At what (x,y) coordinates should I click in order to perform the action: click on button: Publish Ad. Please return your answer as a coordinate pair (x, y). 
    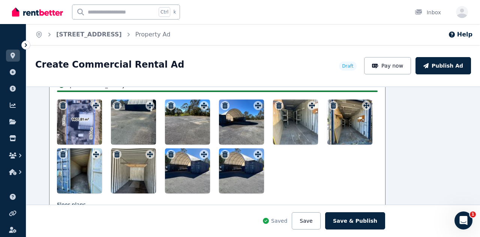
    Looking at the image, I should click on (443, 66).